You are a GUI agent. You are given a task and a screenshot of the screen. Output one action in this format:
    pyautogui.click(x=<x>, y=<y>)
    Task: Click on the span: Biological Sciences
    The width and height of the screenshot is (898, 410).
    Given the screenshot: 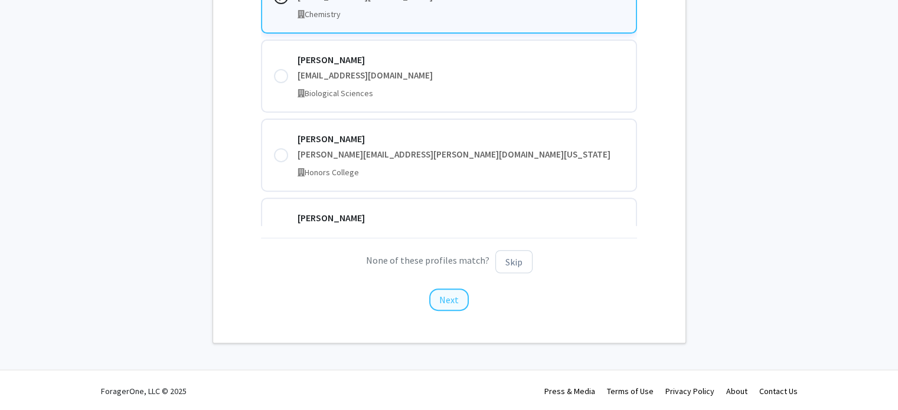 What is the action you would take?
    pyautogui.click(x=339, y=93)
    